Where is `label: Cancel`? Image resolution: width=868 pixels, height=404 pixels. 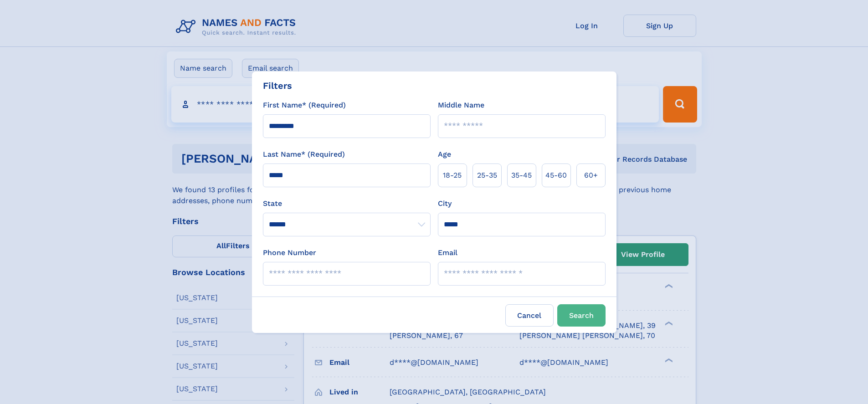
label: Cancel is located at coordinates (529, 315).